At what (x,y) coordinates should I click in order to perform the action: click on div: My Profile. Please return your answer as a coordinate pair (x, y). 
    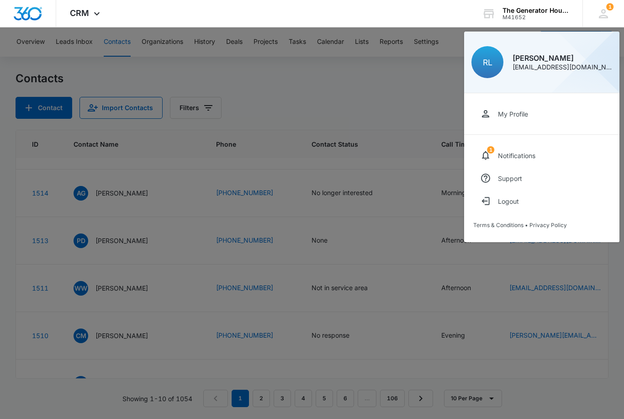
    Looking at the image, I should click on (513, 114).